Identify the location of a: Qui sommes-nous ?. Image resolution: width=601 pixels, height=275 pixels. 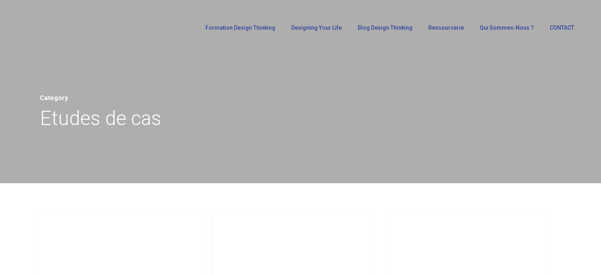
(507, 28).